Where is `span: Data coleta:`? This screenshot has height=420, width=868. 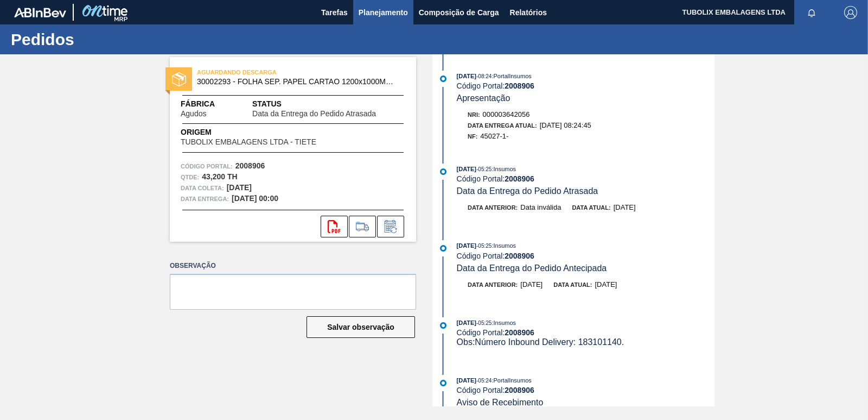 span: Data coleta: is located at coordinates (203, 188).